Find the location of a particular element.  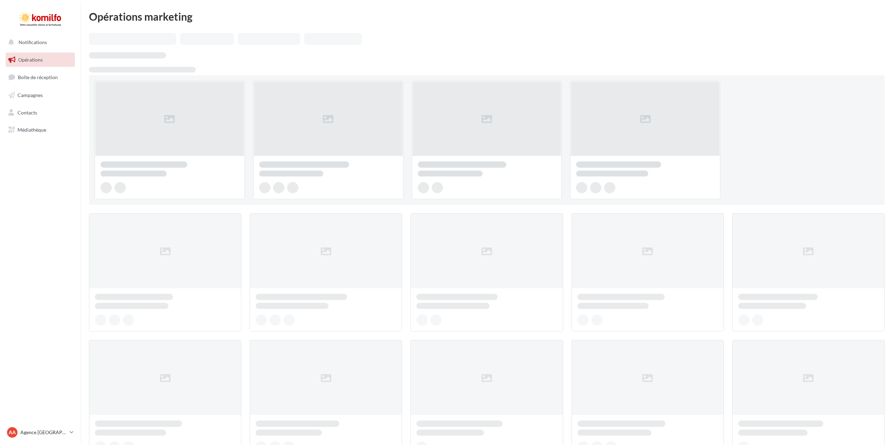

span: Boîte de réception is located at coordinates (38, 77).